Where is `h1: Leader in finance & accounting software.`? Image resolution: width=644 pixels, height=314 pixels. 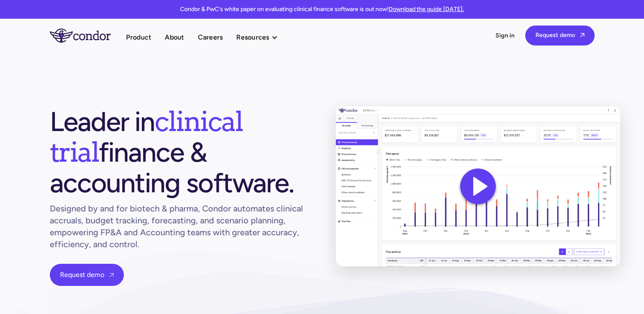 h1: Leader in finance & accounting software. is located at coordinates (179, 153).